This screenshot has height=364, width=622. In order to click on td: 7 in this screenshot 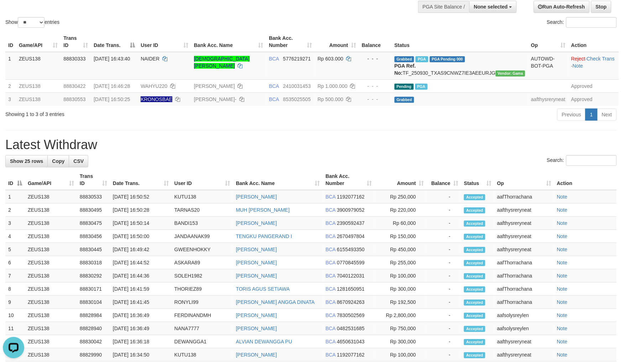, I will do `click(15, 276)`.